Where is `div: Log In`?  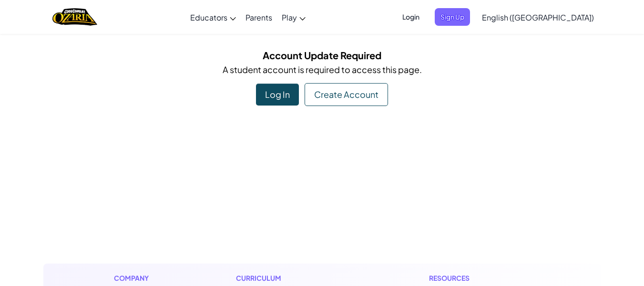
div: Log In is located at coordinates (277, 94).